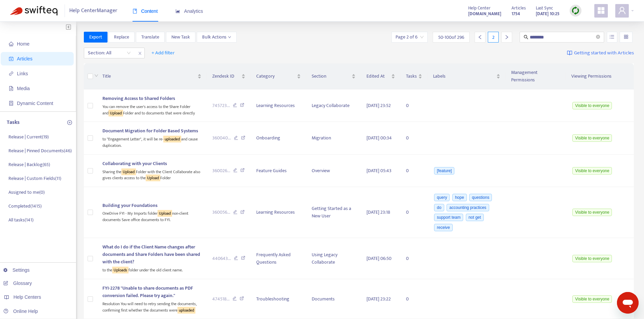 The image size is (644, 319). I want to click on span: Home, so click(23, 44).